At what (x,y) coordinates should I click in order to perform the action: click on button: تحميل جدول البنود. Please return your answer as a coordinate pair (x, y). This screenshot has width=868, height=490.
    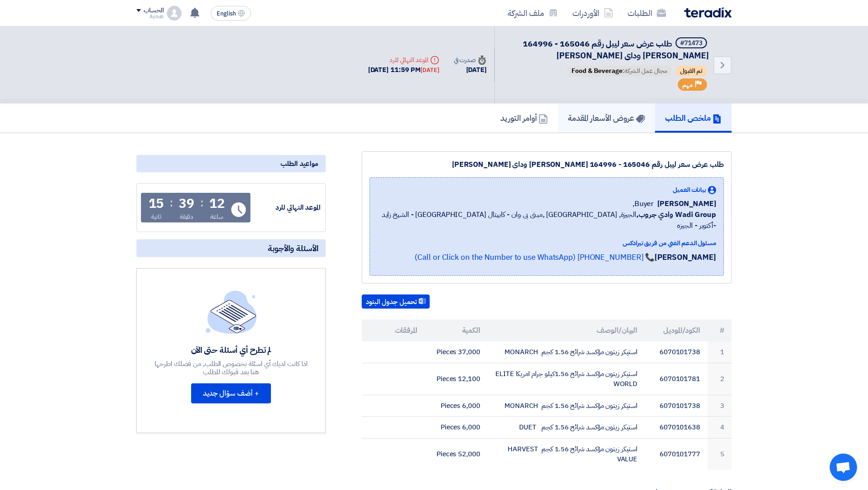
    Looking at the image, I should click on (395, 302).